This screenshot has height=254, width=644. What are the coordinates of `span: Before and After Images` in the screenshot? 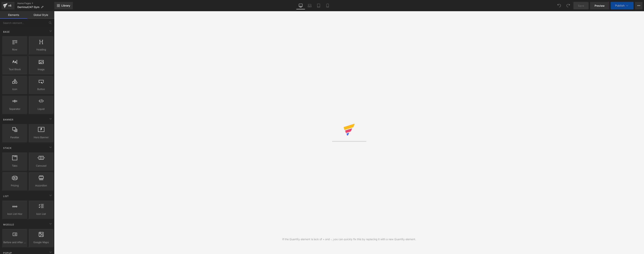 It's located at (15, 243).